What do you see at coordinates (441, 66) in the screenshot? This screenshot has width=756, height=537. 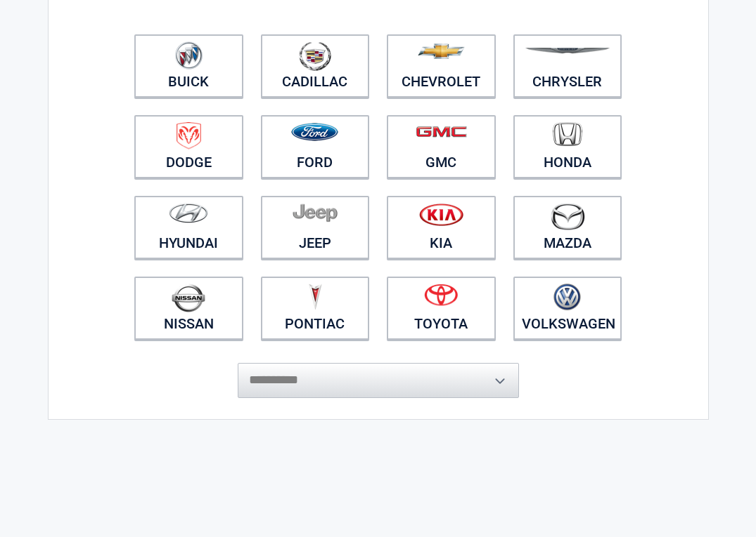 I see `a: Chevrolet` at bounding box center [441, 66].